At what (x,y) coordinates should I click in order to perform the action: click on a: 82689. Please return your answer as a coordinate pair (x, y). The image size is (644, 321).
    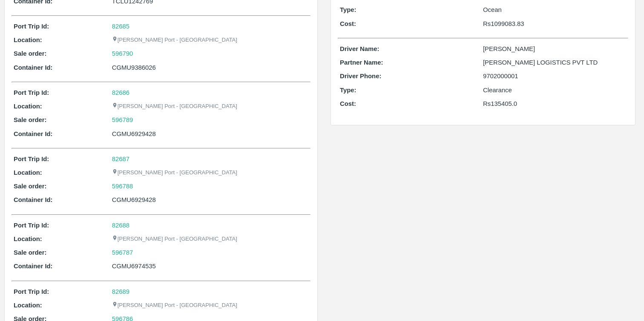
    Looking at the image, I should click on (121, 292).